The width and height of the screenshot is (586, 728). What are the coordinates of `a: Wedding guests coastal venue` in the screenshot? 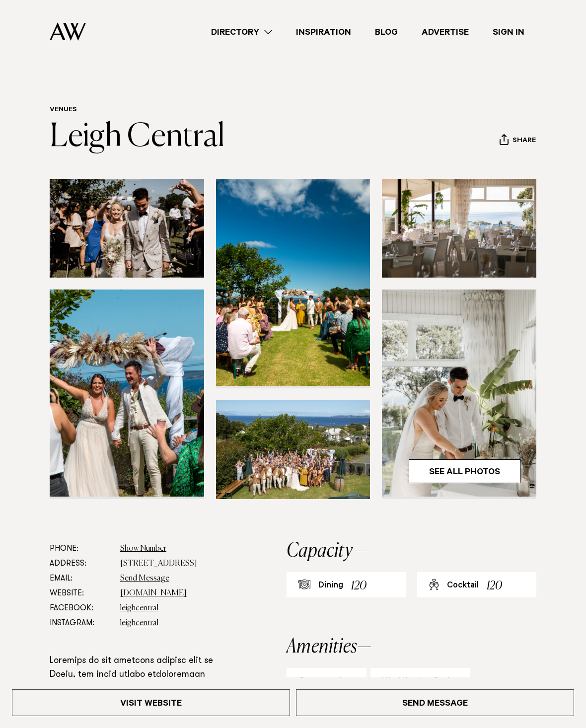 It's located at (293, 449).